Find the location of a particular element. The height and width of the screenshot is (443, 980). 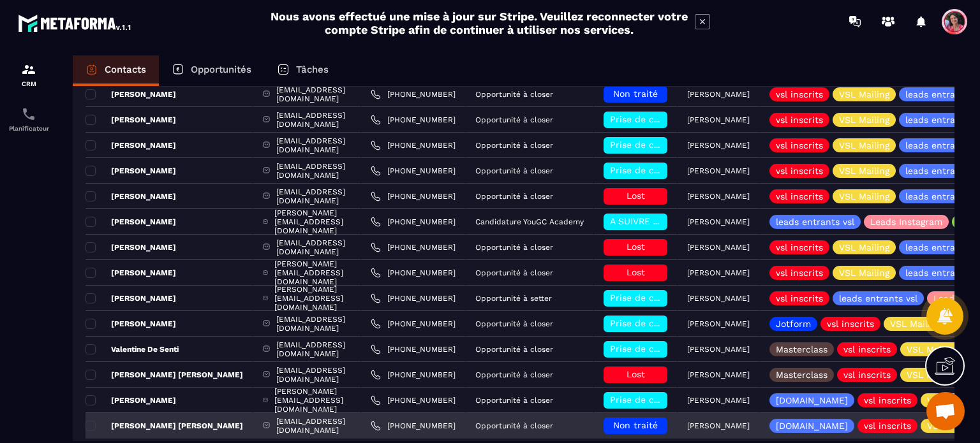

img: scheduler is located at coordinates (29, 114).